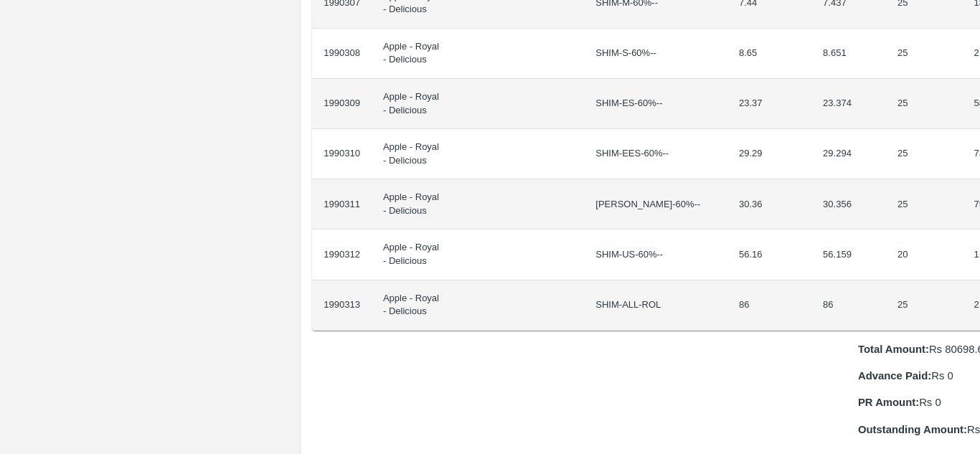 This screenshot has height=454, width=980. I want to click on td: SHIM-EES-60%--, so click(655, 154).